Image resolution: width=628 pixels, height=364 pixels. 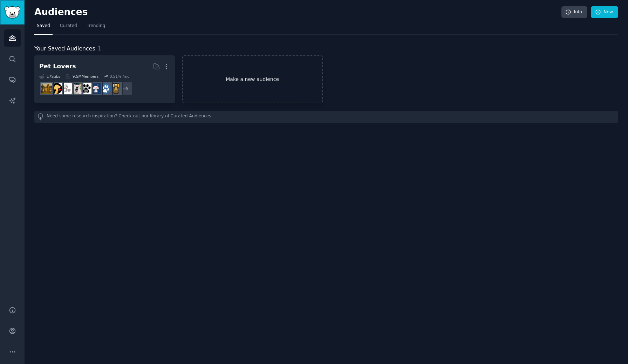 I want to click on div: + 9, so click(x=125, y=89).